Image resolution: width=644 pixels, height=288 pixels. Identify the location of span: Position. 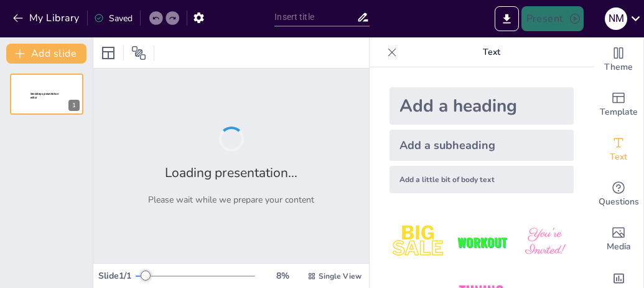
(138, 53).